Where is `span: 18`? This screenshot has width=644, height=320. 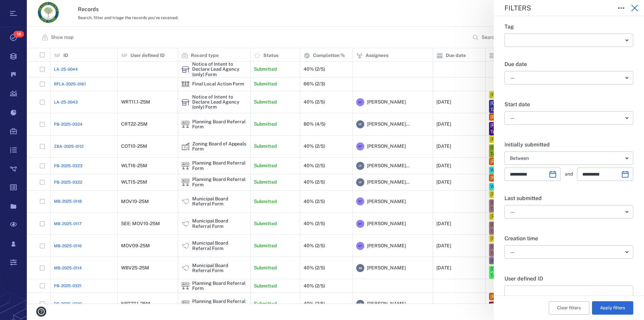 span: 18 is located at coordinates (19, 34).